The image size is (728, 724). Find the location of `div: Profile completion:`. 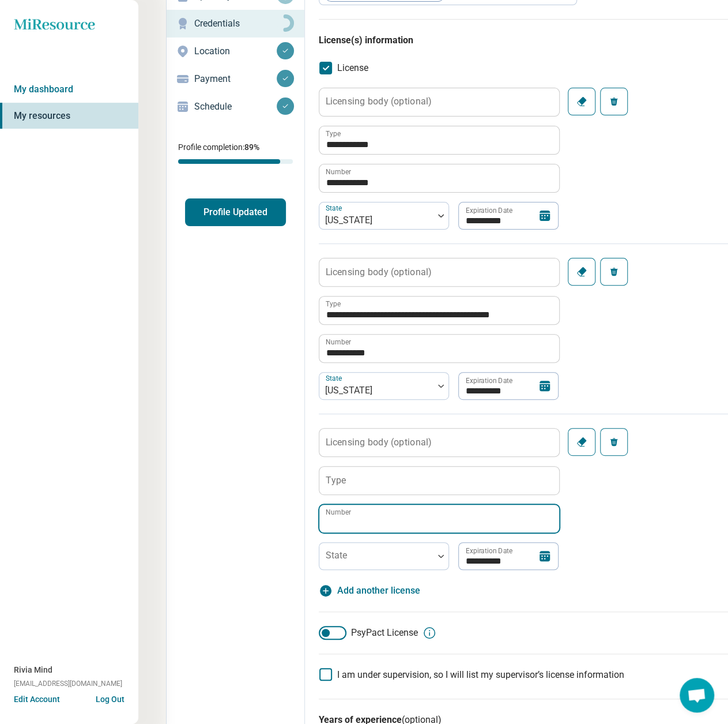

div: Profile completion: is located at coordinates (235, 152).